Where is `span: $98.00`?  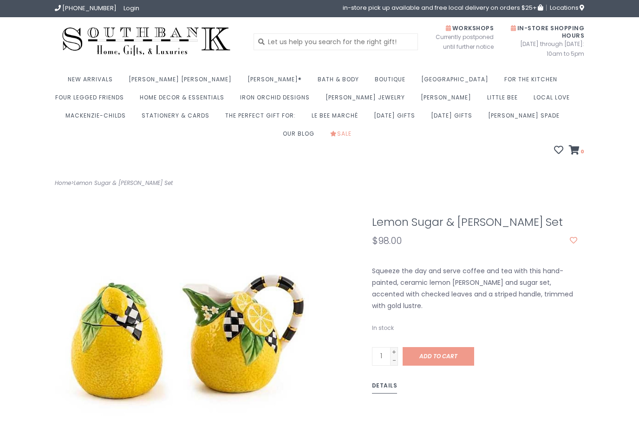
span: $98.00 is located at coordinates (387, 241).